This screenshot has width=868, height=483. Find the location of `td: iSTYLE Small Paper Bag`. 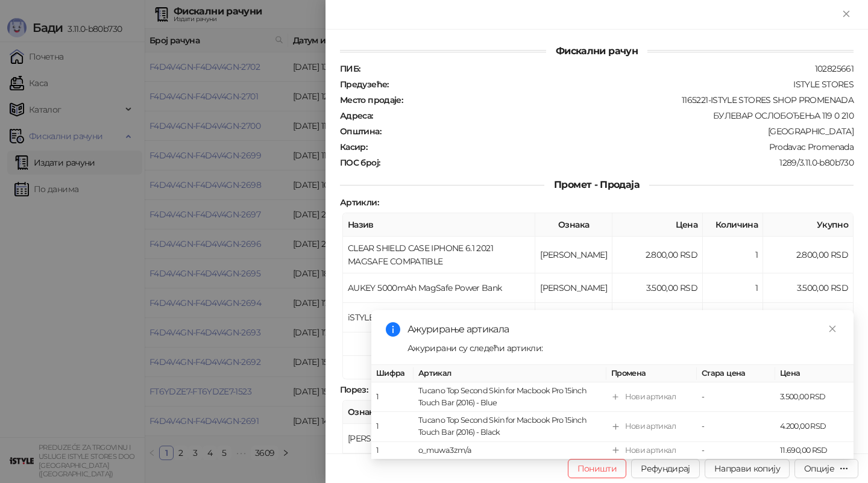

td: iSTYLE Small Paper Bag is located at coordinates (439, 317).